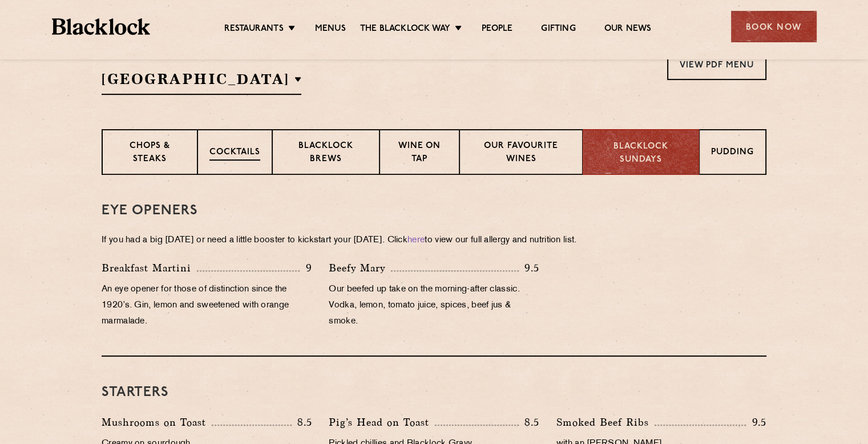 This screenshot has width=868, height=444. What do you see at coordinates (419, 153) in the screenshot?
I see `p: Wine on Tap` at bounding box center [419, 153].